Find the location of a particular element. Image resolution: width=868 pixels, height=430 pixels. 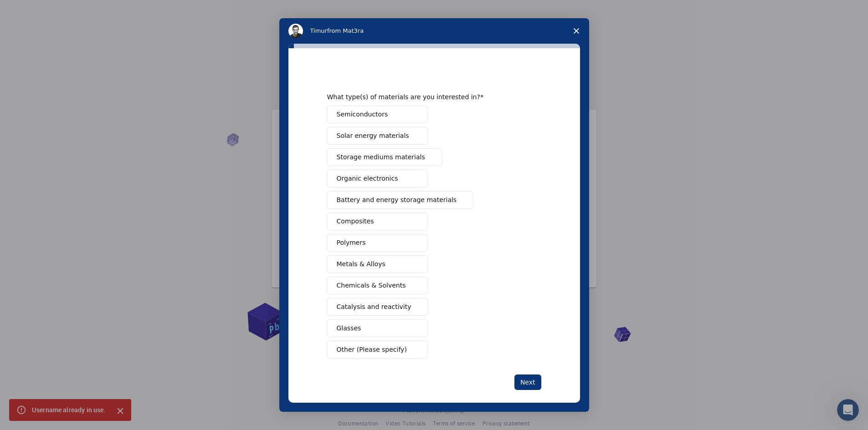

button: Chemicals & Solvents is located at coordinates (377, 285).